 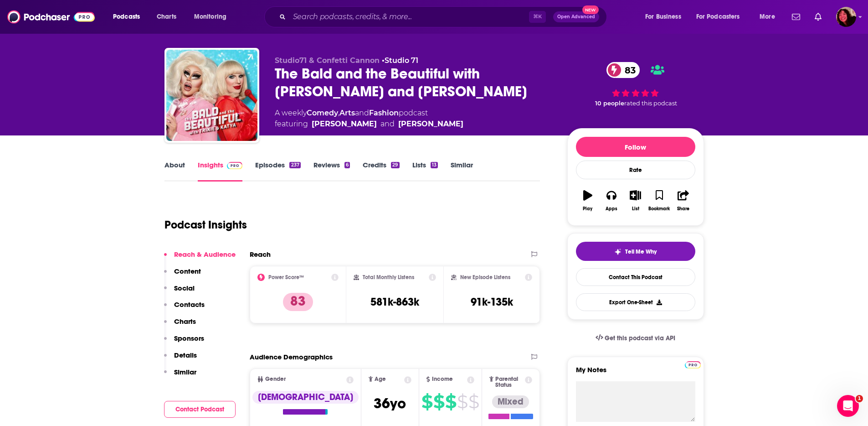 I want to click on span: 1, so click(x=860, y=399).